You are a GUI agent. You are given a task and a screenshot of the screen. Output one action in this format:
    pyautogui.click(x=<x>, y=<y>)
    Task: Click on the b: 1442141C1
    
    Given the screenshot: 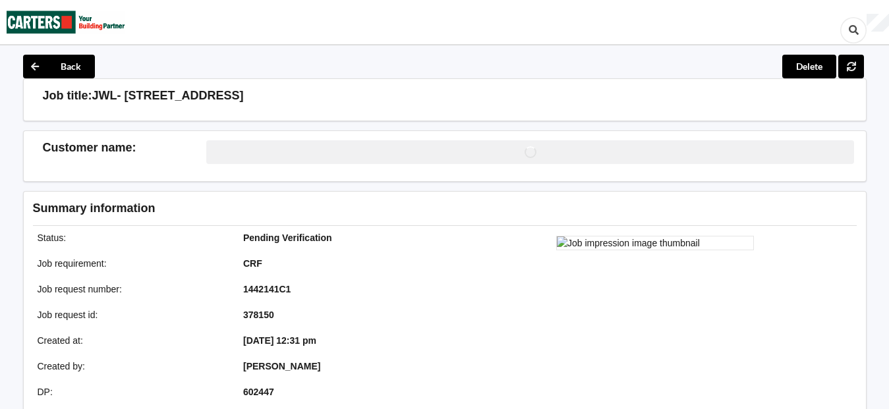 What is the action you would take?
    pyautogui.click(x=267, y=289)
    